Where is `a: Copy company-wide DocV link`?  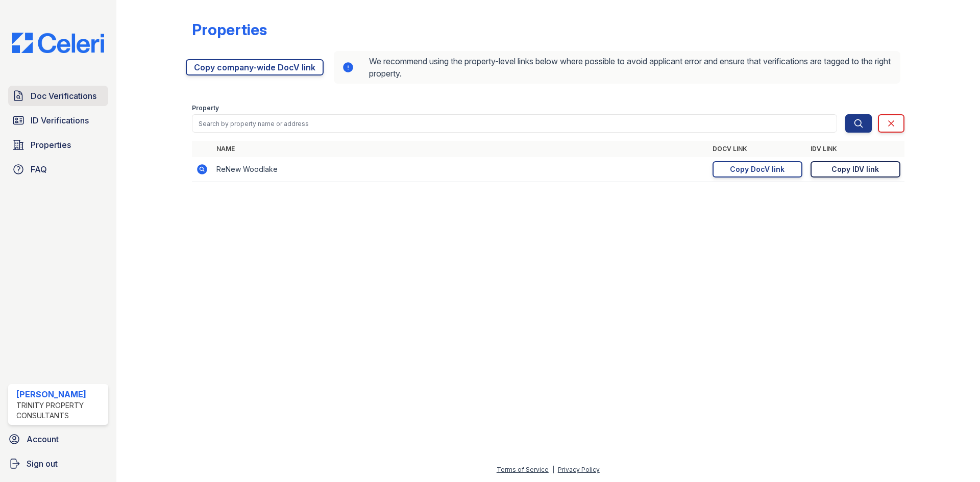 a: Copy company-wide DocV link is located at coordinates (255, 68).